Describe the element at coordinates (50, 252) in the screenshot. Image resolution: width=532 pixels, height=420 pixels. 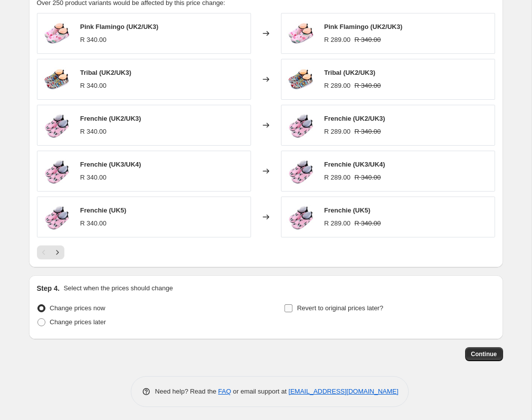
I see `nav: Pagination` at that location.